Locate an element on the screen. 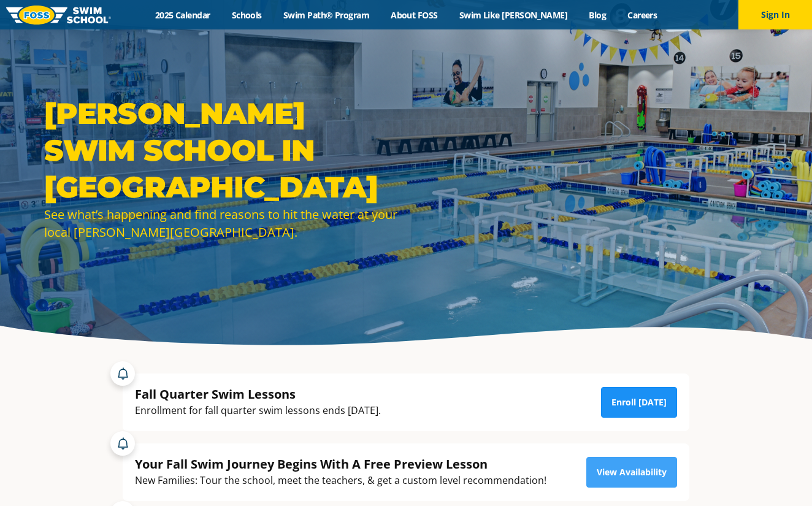  a: Schools is located at coordinates (247, 15).